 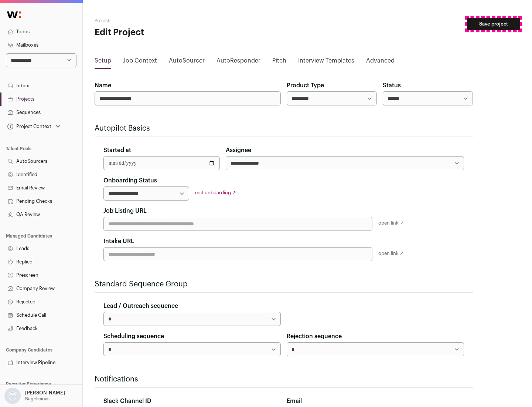 What do you see at coordinates (239, 62) in the screenshot?
I see `a: AutoResponder` at bounding box center [239, 62].